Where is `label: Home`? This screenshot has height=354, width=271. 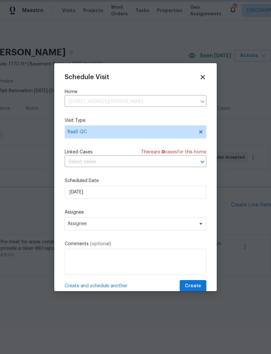 label: Home is located at coordinates (136, 92).